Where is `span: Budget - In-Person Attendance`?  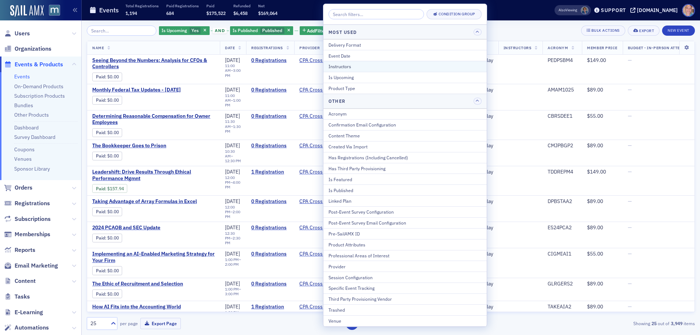
span: Budget - In-Person Attendance is located at coordinates (662, 48).